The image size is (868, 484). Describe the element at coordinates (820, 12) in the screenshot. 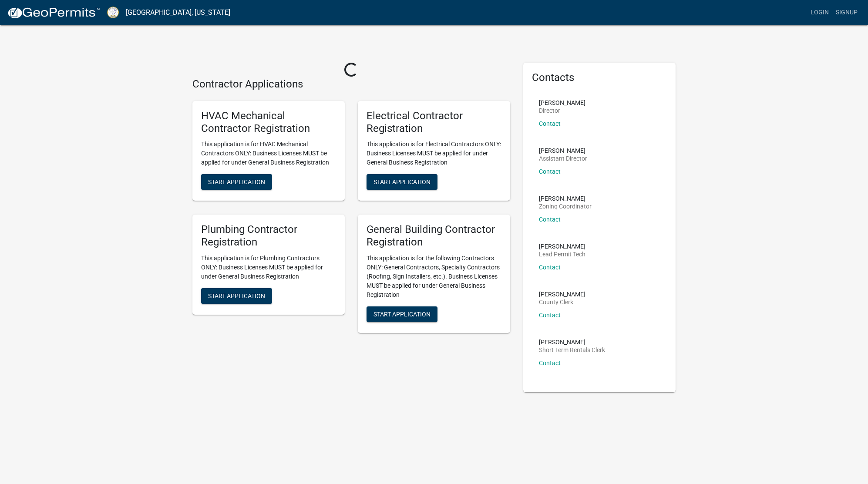

I see `a: Login` at that location.